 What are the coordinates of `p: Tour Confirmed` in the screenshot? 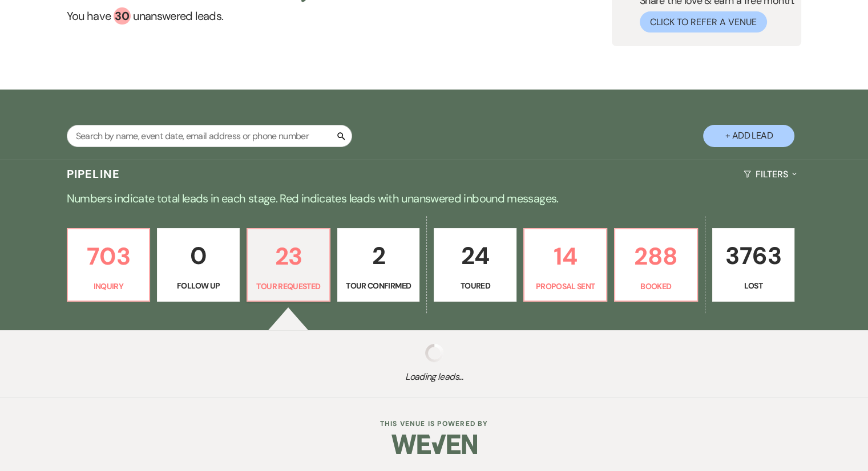 It's located at (379, 286).